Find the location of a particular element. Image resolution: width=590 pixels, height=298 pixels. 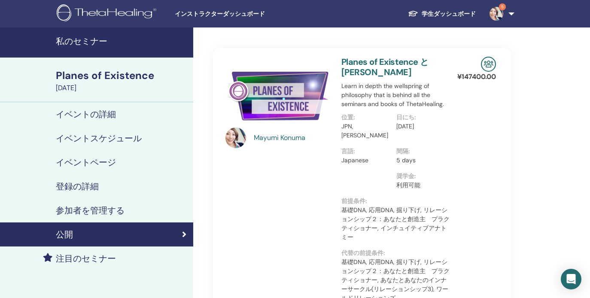

p: Learn in depth the wellspring of philosophy that is behind all the seminars and books of ThetaHea... is located at coordinates (397, 95).